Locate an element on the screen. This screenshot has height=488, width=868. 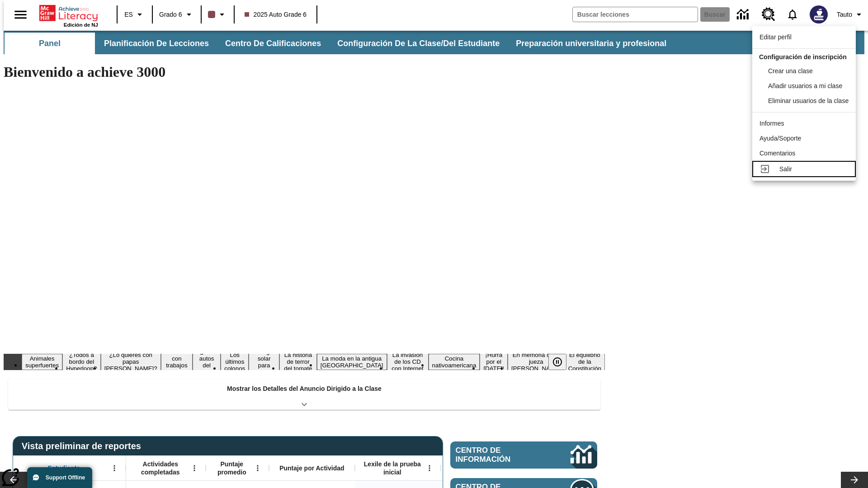
span: Ayuda/Soporte is located at coordinates (780, 138).